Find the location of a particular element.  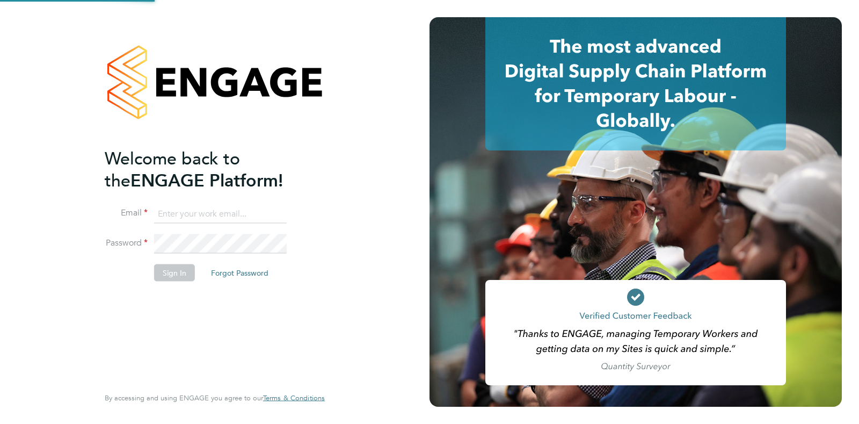

input: Enter your work email... is located at coordinates (220, 214).